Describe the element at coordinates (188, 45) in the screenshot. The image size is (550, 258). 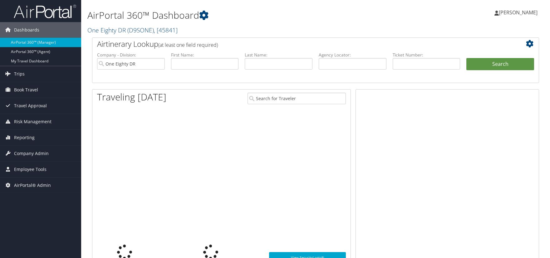
I see `span: (at least one field required)` at that location.